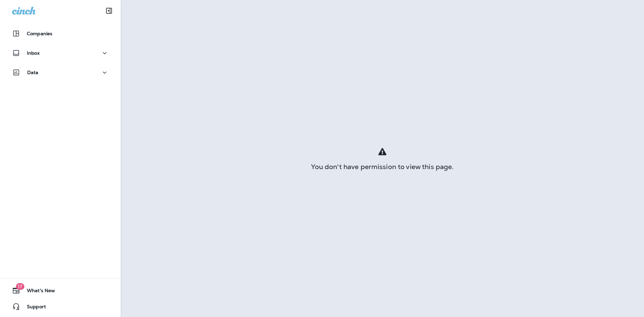  What do you see at coordinates (382, 167) in the screenshot?
I see `div: You don't have permission to view this page.` at bounding box center [382, 167].